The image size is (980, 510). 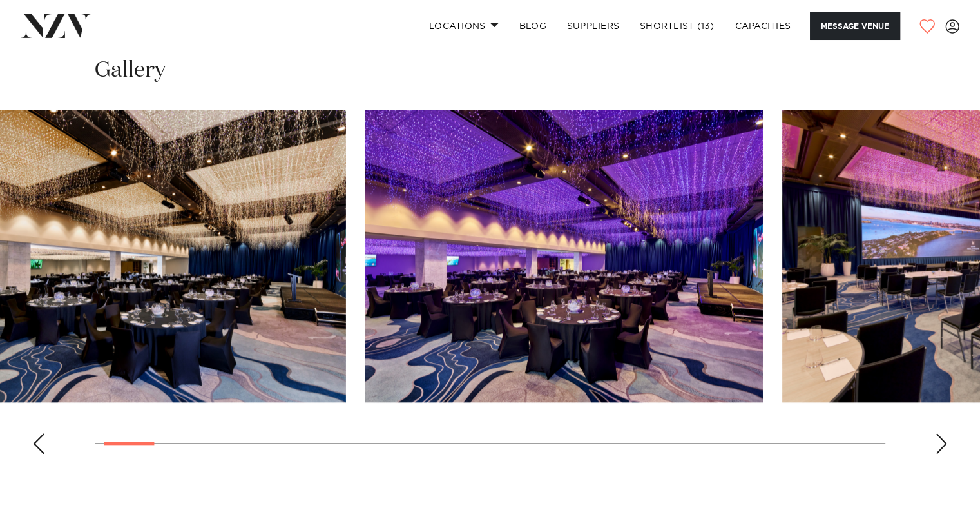 I want to click on h2: Gallery, so click(x=130, y=70).